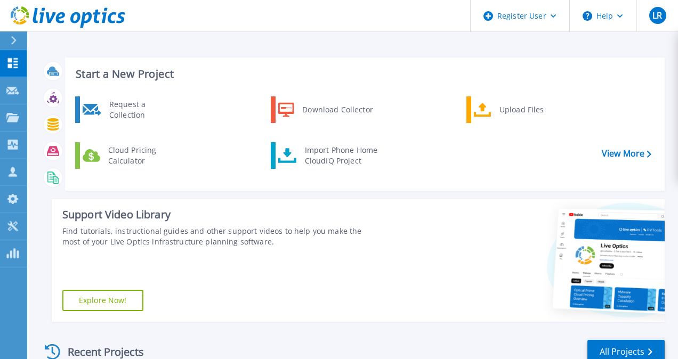 This screenshot has width=678, height=359. What do you see at coordinates (143, 110) in the screenshot?
I see `div: Request a Collection` at bounding box center [143, 110].